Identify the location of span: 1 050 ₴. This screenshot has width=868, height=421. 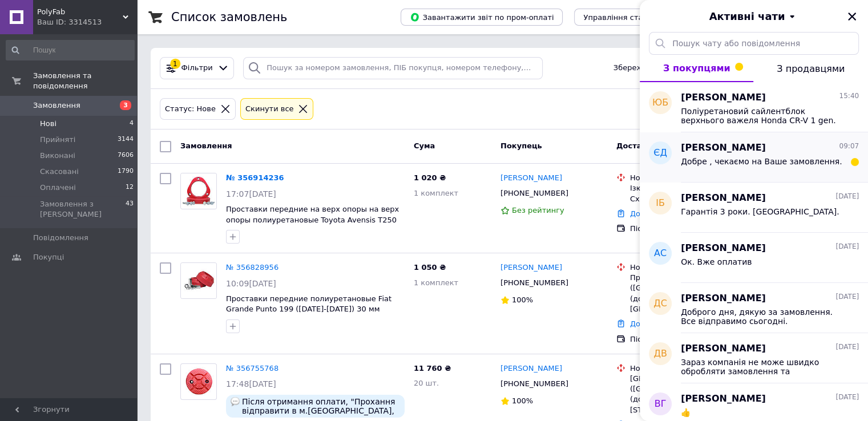
(430, 267).